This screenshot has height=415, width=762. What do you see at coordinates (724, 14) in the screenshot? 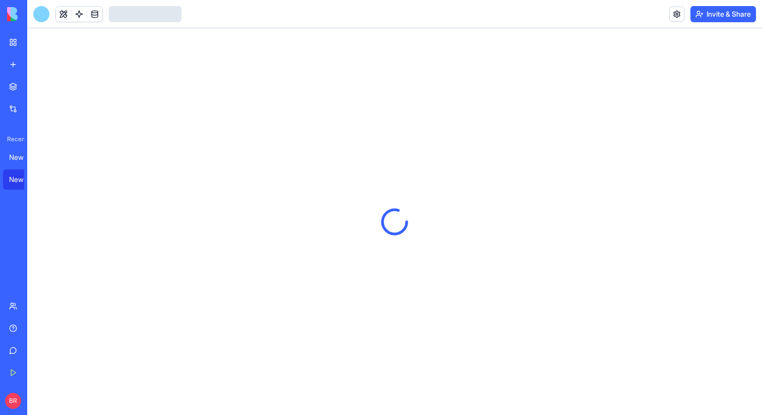
I see `button: Invite & Share` at bounding box center [724, 14].